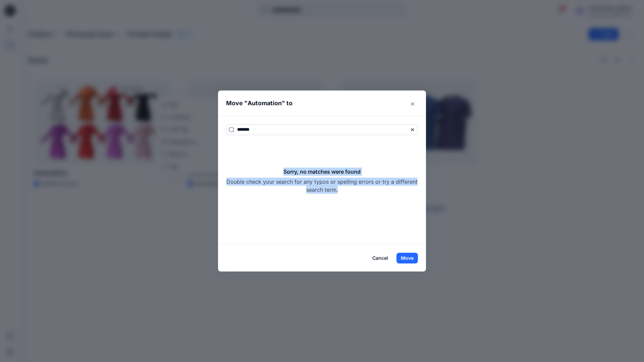 The height and width of the screenshot is (362, 644). What do you see at coordinates (380, 258) in the screenshot?
I see `button: Cancel` at bounding box center [380, 258].